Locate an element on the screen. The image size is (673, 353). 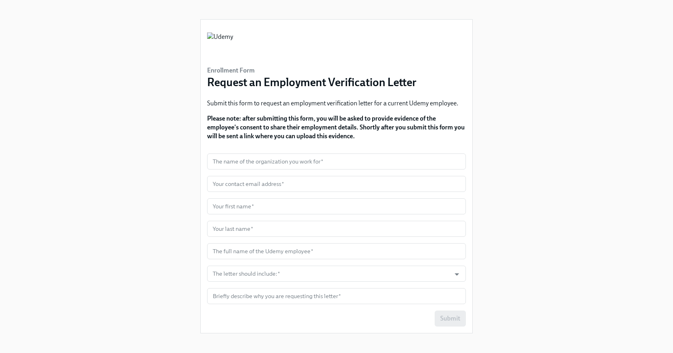
h3: Request an Employment Verification Letter is located at coordinates (312, 82).